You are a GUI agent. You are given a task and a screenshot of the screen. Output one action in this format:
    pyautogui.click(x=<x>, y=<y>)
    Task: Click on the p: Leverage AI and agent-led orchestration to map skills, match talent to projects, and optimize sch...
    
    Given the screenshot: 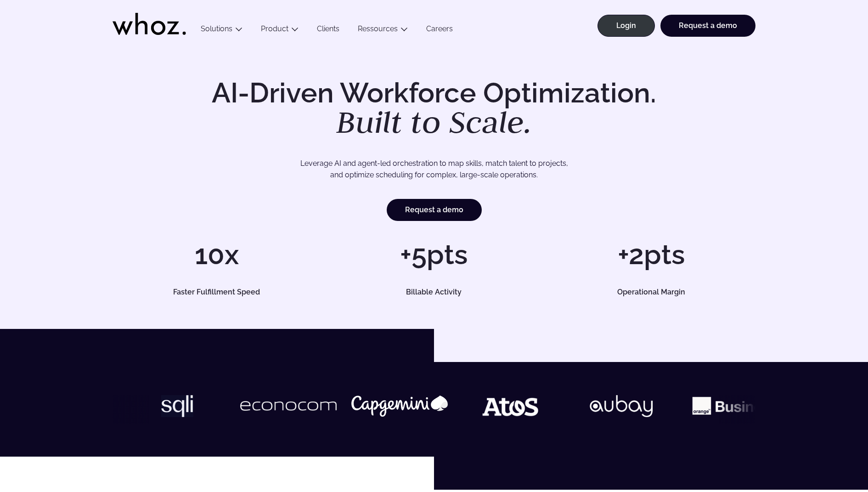 What is the action you would take?
    pyautogui.click(x=434, y=169)
    